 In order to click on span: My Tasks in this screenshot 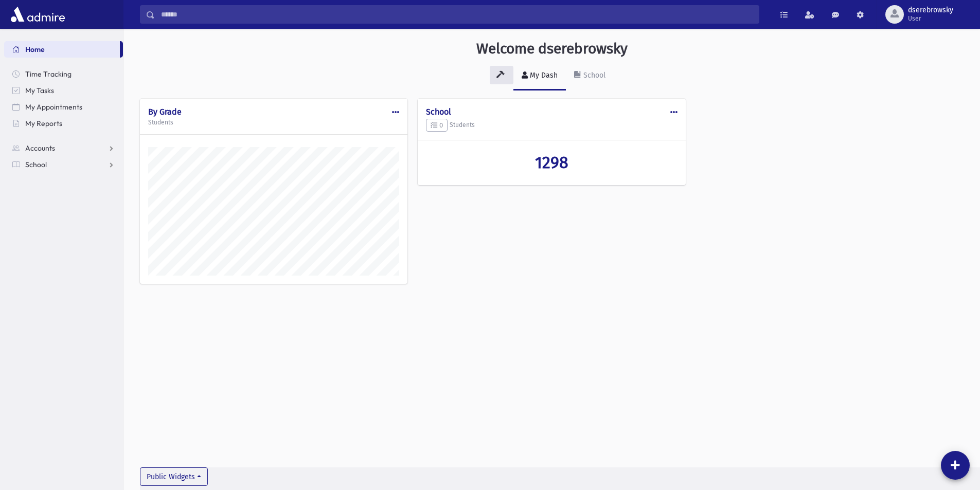, I will do `click(40, 91)`.